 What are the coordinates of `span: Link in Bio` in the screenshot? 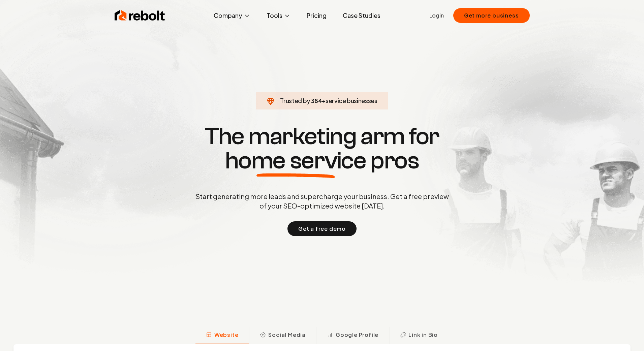 It's located at (423, 335).